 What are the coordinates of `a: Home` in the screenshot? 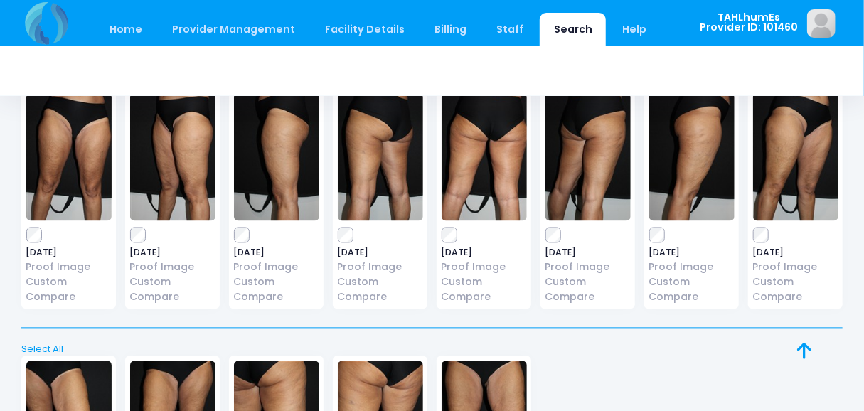 It's located at (125, 29).